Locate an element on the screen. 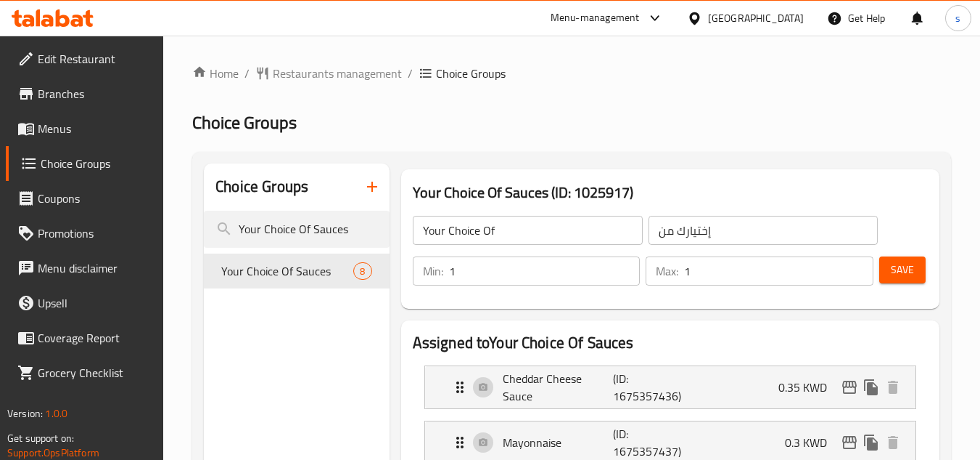 This screenshot has width=980, height=460. span: Save is located at coordinates (903, 269).